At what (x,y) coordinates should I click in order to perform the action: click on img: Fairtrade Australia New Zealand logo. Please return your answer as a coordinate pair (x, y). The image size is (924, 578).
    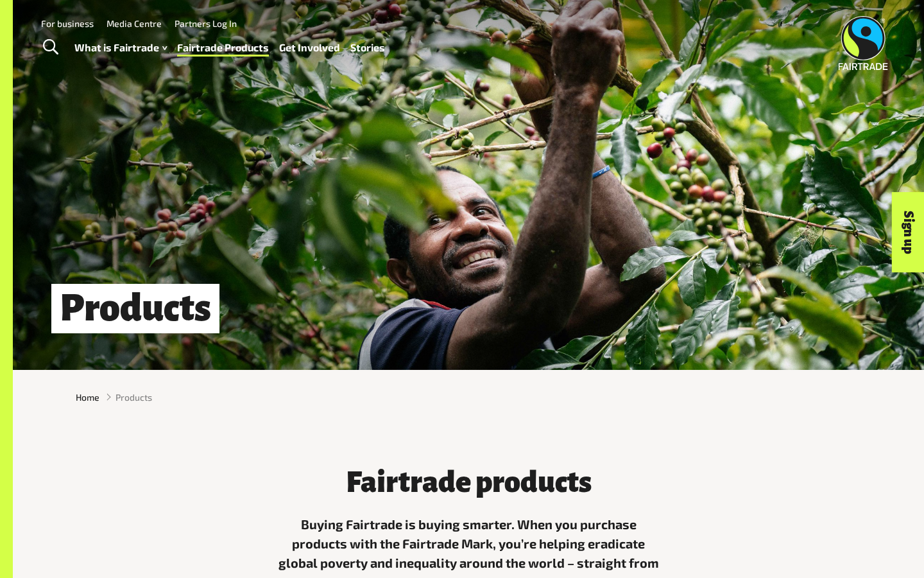
    Looking at the image, I should click on (864, 43).